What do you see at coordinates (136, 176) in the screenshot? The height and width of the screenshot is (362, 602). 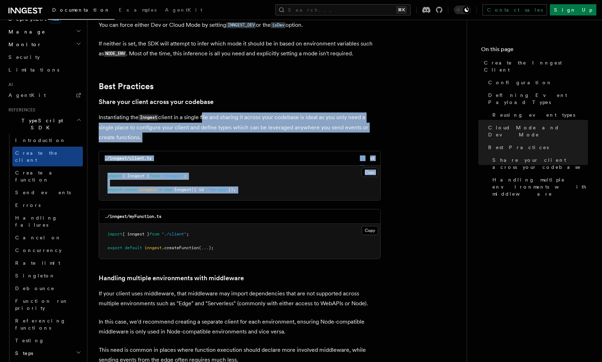 I see `span: { Inngest }` at bounding box center [136, 176].